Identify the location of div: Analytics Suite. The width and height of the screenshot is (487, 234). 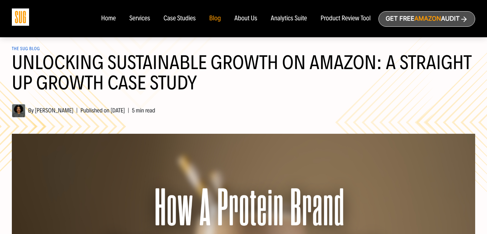
(289, 19).